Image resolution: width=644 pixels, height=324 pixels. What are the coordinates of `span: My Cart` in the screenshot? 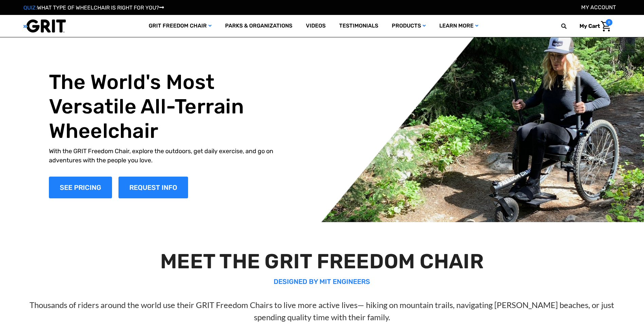 It's located at (589, 26).